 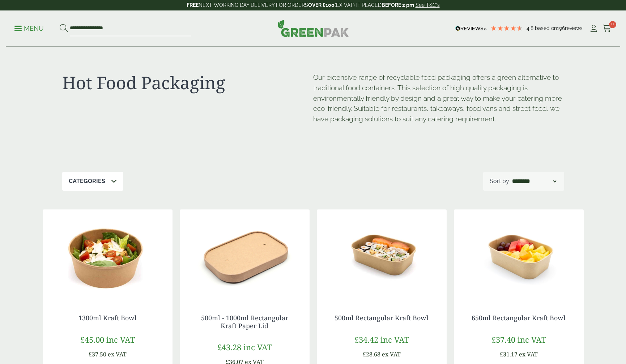 I want to click on a: 650ml Rectangular Kraft Bowl with food contents, so click(x=518, y=255).